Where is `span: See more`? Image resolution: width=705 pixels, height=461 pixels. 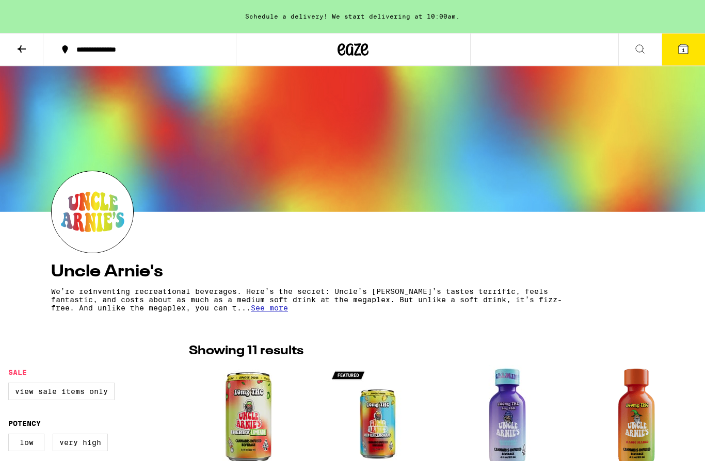 span: See more is located at coordinates (269, 308).